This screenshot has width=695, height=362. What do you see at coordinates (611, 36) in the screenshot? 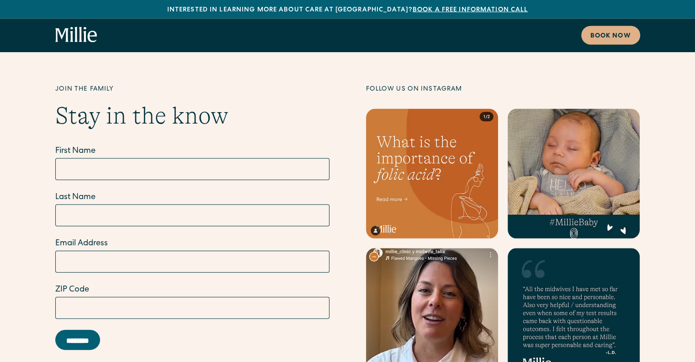
I see `div: Book now` at bounding box center [611, 36].